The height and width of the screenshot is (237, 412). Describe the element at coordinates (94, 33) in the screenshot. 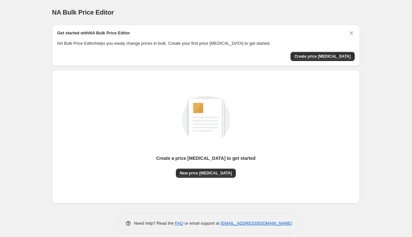

I see `h2: Get started with NA Bulk Price Editor` at that location.